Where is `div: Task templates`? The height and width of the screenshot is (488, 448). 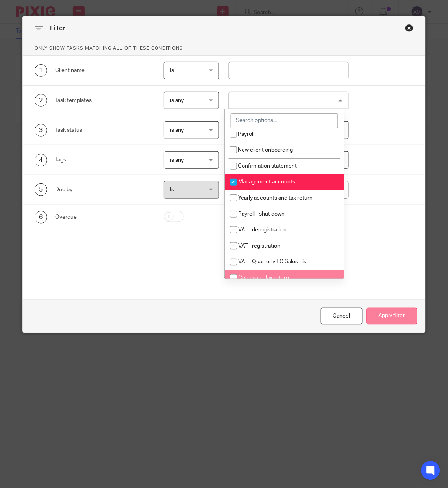
div: Task templates is located at coordinates (105, 101).